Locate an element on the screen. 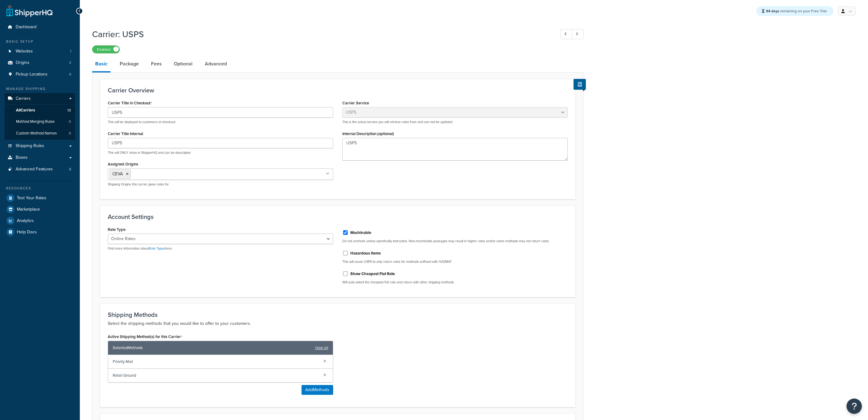 This screenshot has width=868, height=420. span: remaining on your Free Trial is located at coordinates (796, 11).